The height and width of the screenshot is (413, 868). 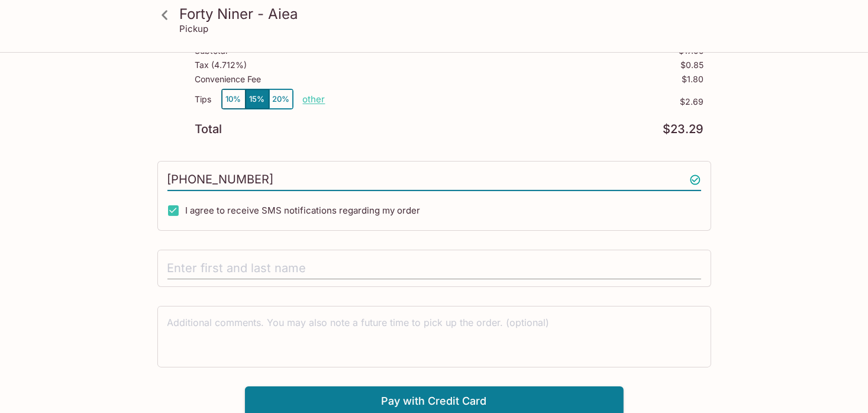 What do you see at coordinates (234, 99) in the screenshot?
I see `button: 10%` at bounding box center [234, 99].